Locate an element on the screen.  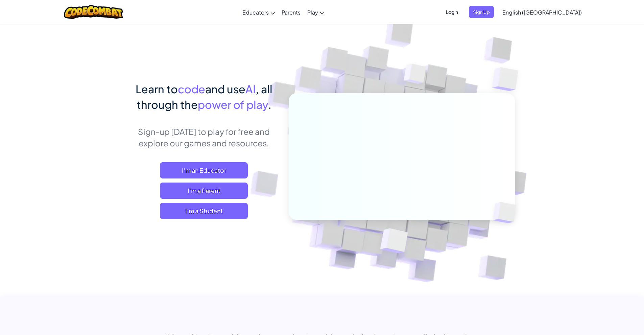
a: I'm an Educator is located at coordinates (204, 170).